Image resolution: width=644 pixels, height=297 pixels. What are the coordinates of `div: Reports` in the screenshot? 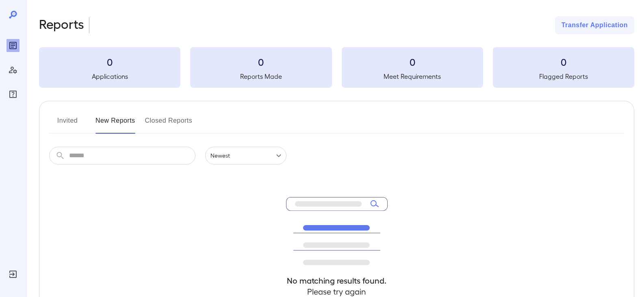 It's located at (13, 45).